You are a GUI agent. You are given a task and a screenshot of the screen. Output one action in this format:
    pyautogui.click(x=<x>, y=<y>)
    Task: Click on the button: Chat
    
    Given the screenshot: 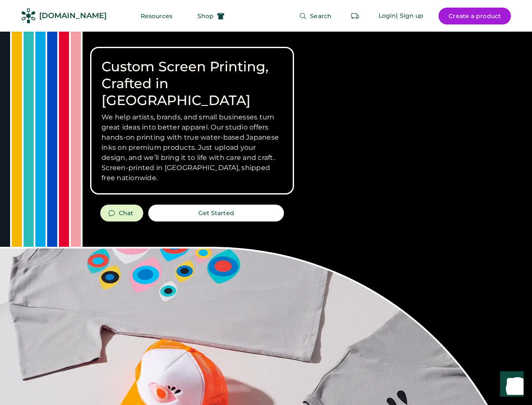 What is the action you would take?
    pyautogui.click(x=122, y=213)
    